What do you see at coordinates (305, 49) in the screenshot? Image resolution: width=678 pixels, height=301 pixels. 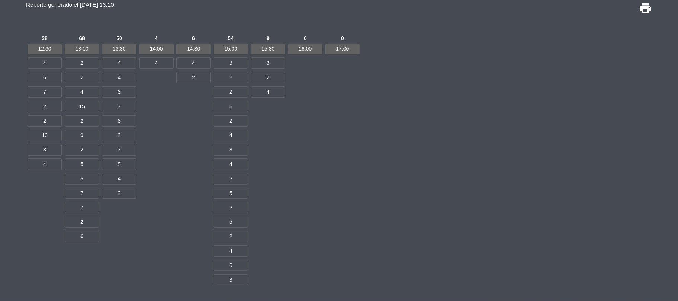 I see `span: 16:00` at bounding box center [305, 49].